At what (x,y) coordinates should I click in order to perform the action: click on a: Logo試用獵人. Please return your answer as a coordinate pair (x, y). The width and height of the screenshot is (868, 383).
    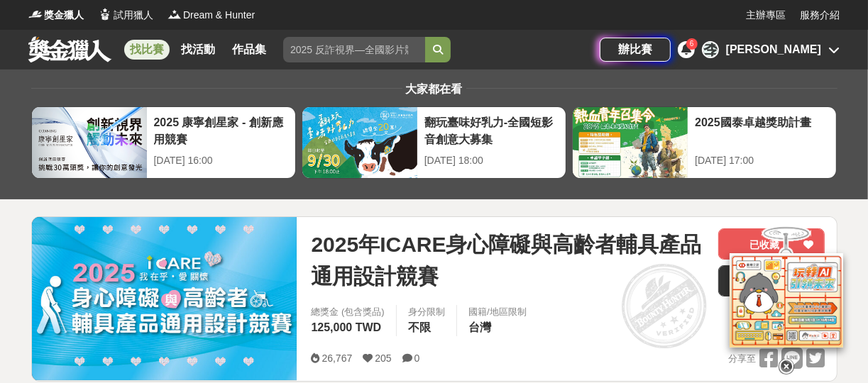
    Looking at the image, I should click on (125, 15).